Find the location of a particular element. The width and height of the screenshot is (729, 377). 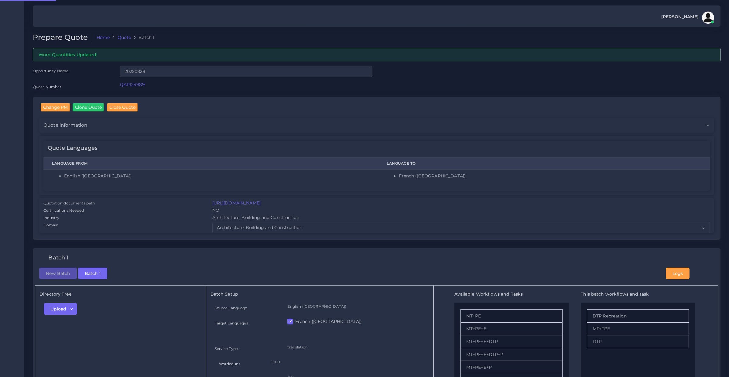

li: MT+PE is located at coordinates (512, 316).